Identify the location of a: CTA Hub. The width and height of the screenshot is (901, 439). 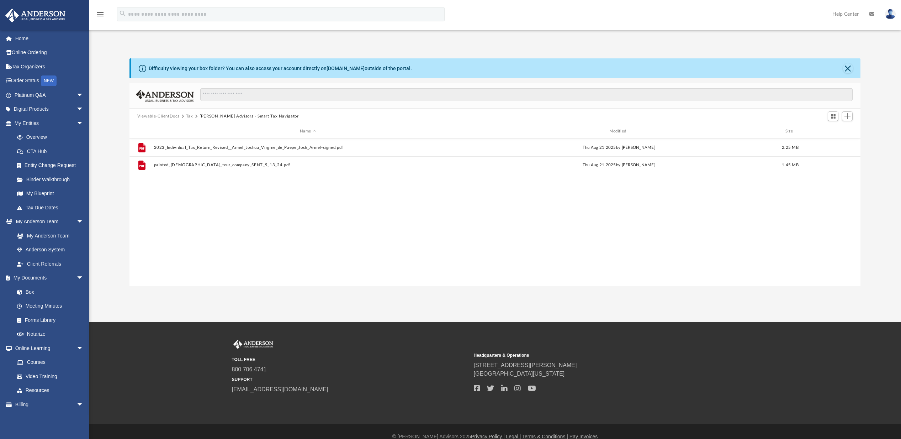
(52, 151).